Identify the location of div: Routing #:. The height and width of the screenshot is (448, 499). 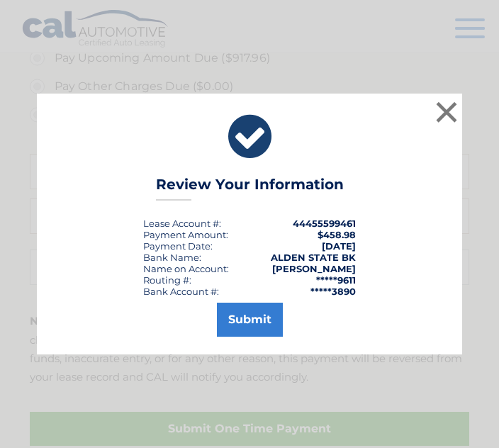
(167, 280).